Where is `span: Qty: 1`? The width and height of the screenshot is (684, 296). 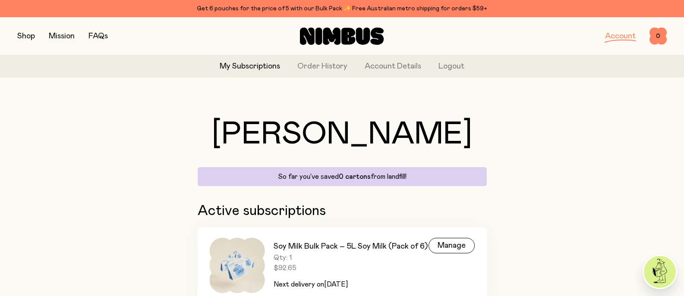
span: Qty: 1 is located at coordinates (350, 258).